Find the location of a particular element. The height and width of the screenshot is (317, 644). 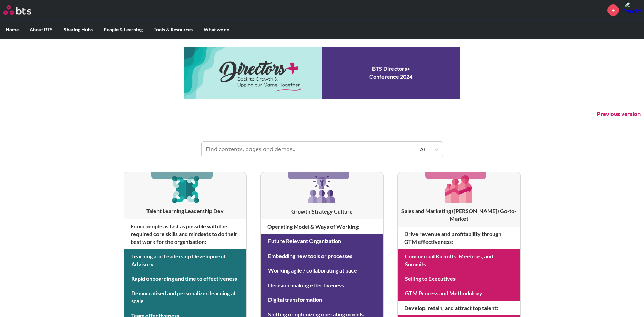

label: People & Learning is located at coordinates (123, 30).